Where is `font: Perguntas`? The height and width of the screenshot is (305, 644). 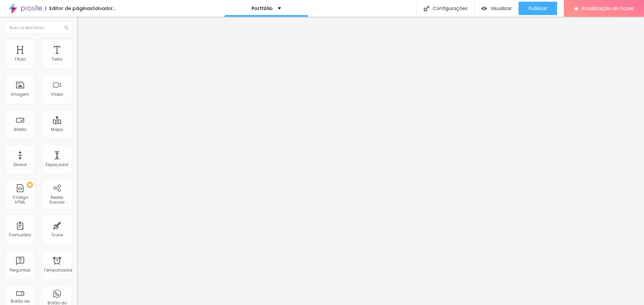 font: Perguntas is located at coordinates (20, 270).